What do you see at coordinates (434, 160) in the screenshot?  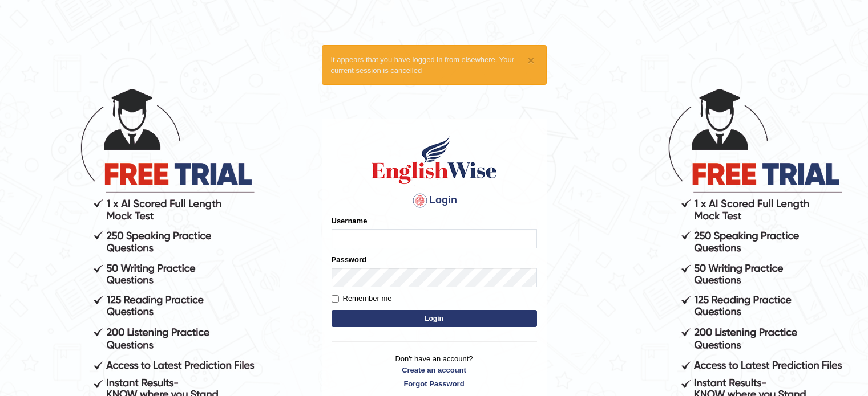 I see `img: Logo of English Wise sign in for intelligent practice with AI` at bounding box center [434, 160].